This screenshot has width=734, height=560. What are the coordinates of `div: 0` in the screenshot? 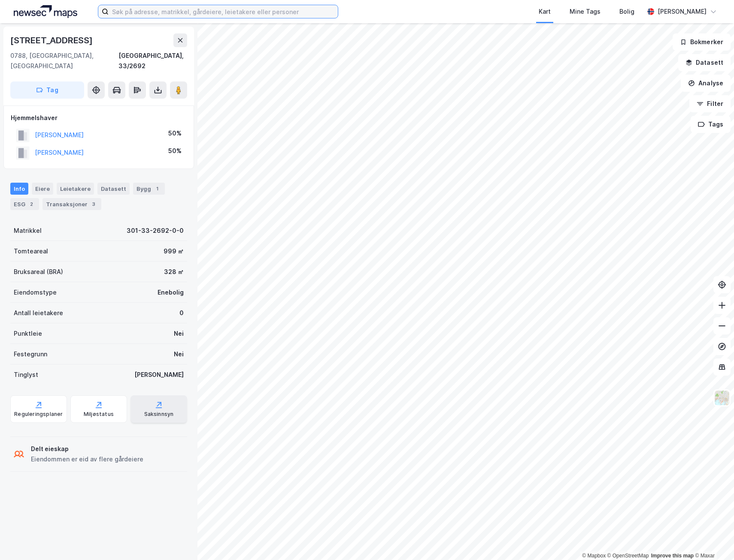 It's located at (182, 313).